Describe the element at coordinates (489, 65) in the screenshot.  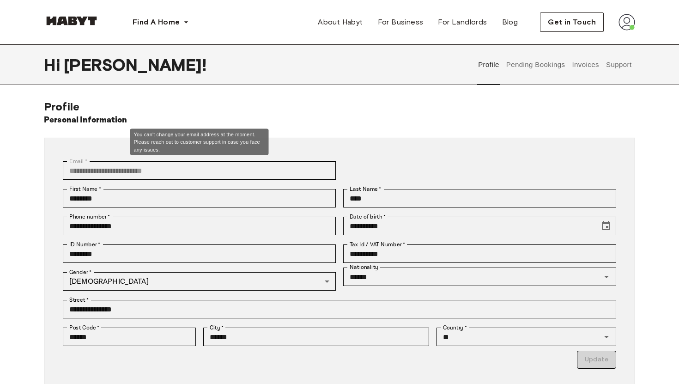
I see `button: Profile` at that location.